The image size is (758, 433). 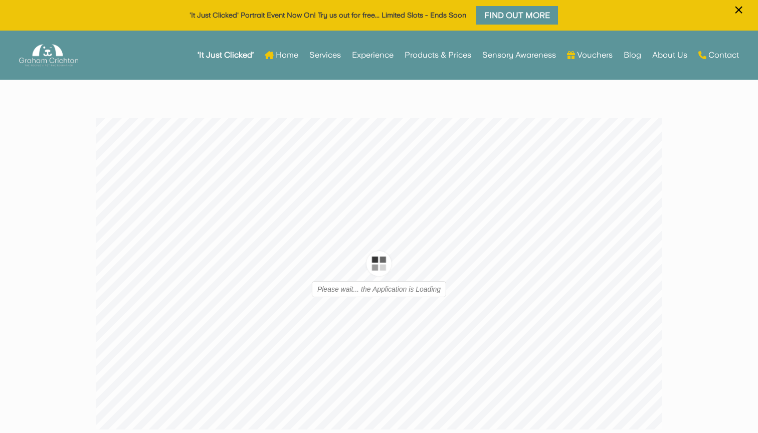 I want to click on a: About Us, so click(x=670, y=55).